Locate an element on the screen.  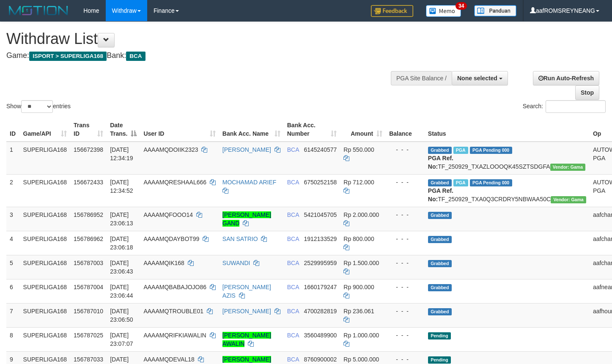
th: Date Trans.: activate to sort column descending is located at coordinates (123, 129).